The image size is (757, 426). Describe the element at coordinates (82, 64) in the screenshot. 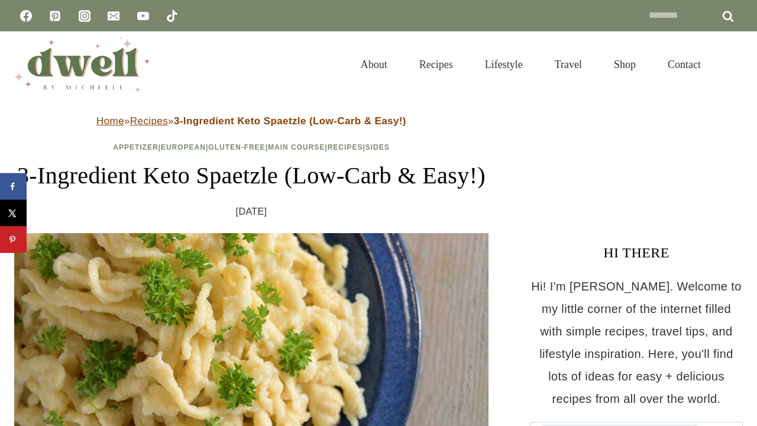

I see `img: DWELL by michelle` at that location.